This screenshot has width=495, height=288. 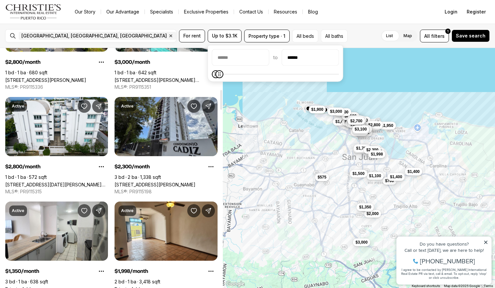 I want to click on span: $1,900, so click(x=317, y=109).